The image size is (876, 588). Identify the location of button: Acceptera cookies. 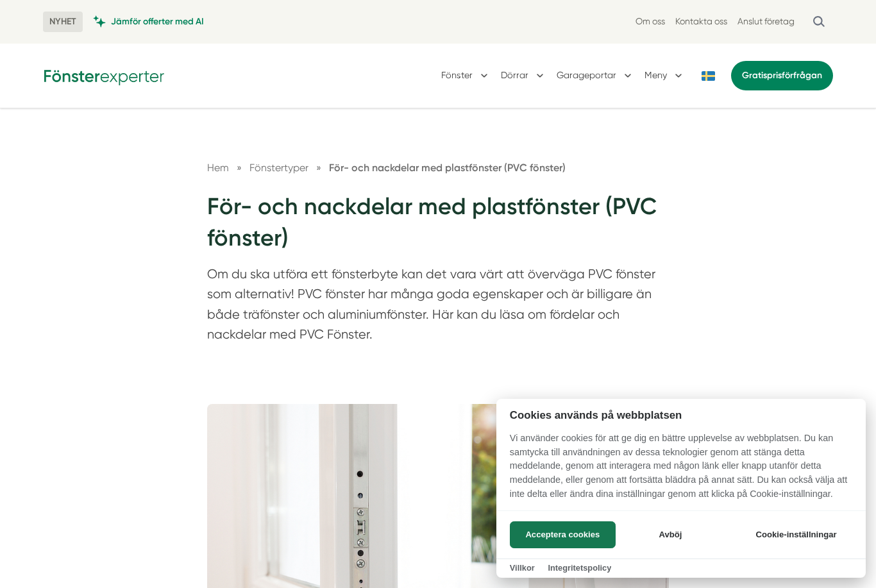
(562, 534).